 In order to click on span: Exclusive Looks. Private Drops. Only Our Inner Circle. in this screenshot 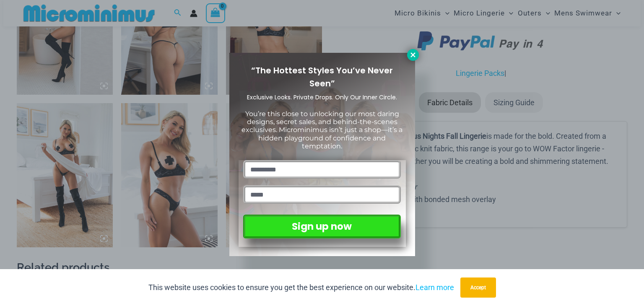, I will do `click(322, 97)`.